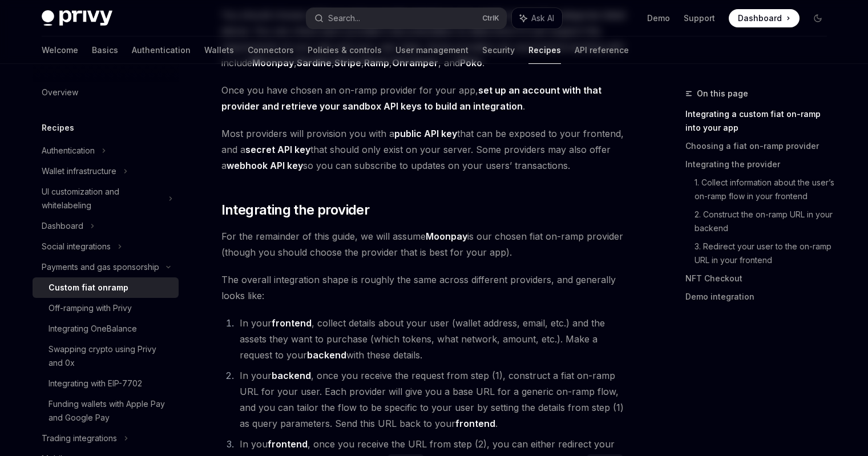 Image resolution: width=868 pixels, height=456 pixels. Describe the element at coordinates (432, 50) in the screenshot. I see `a: User management` at that location.